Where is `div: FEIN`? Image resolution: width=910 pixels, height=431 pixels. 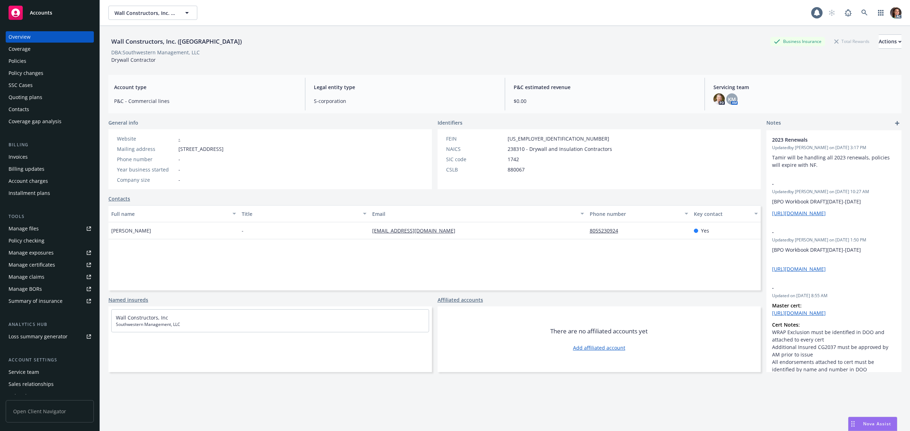
div: FEIN is located at coordinates (475, 139).